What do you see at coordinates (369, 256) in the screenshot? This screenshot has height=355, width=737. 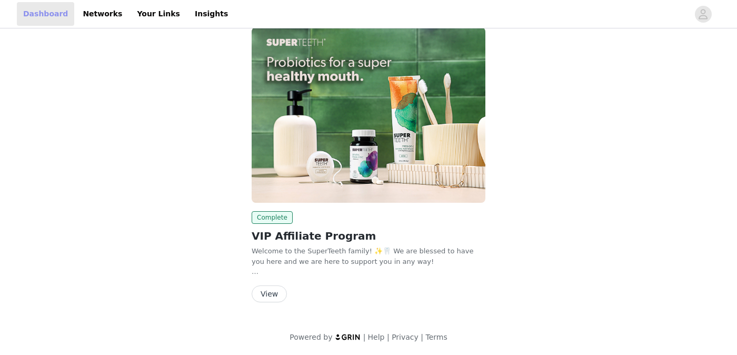 I see `p: Welcome to the SuperTeeth family! ✨🦷 We are blessed to have you here and we are here to support y...` at bounding box center [369, 256].